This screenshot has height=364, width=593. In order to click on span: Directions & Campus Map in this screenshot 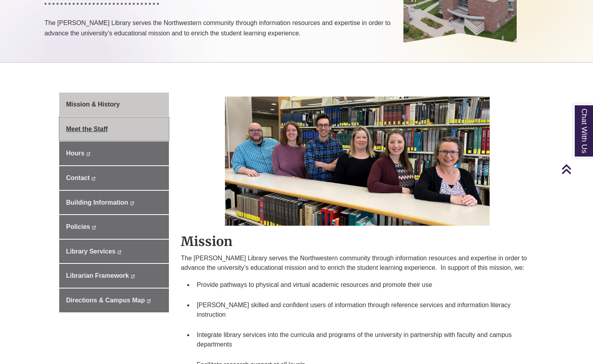, I will do `click(105, 300)`.